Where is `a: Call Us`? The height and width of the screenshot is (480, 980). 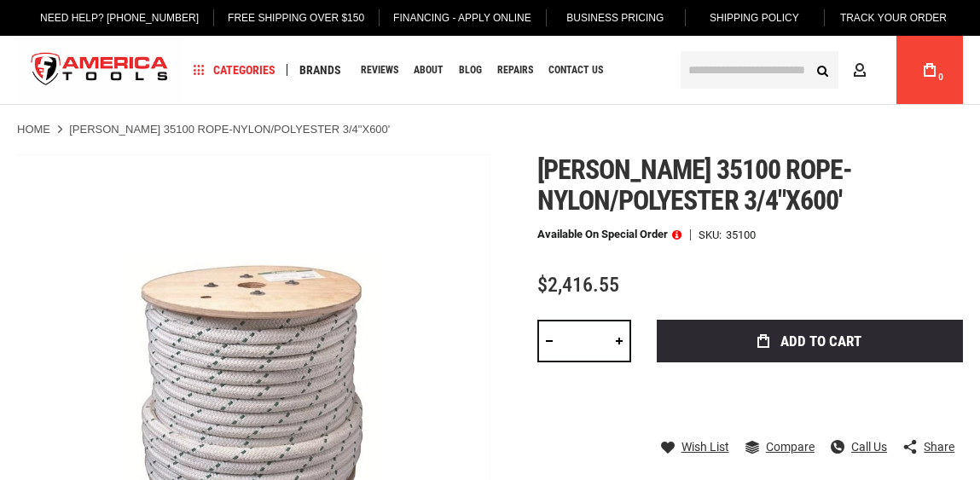
a: Call Us is located at coordinates (859, 447).